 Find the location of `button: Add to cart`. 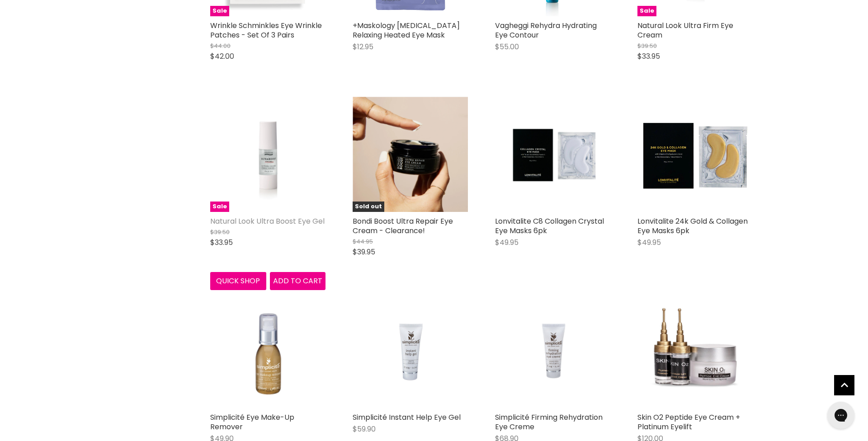

button: Add to cart is located at coordinates (298, 281).